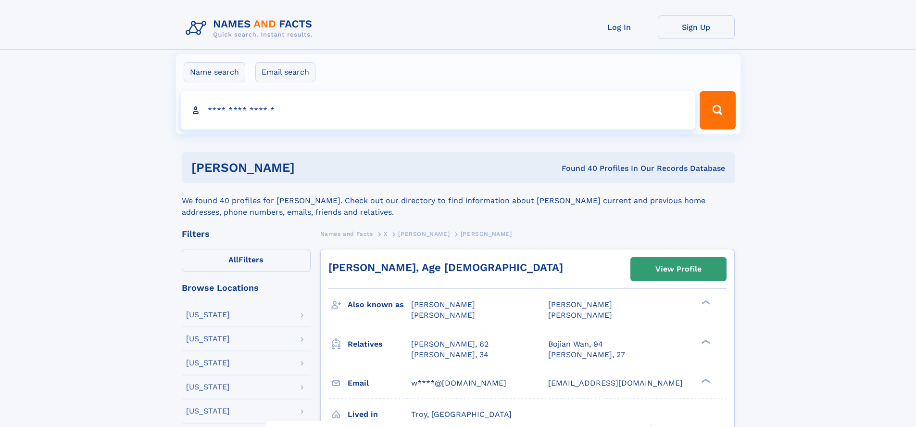 The width and height of the screenshot is (916, 427). Describe the element at coordinates (679, 269) in the screenshot. I see `a: View Profile` at that location.